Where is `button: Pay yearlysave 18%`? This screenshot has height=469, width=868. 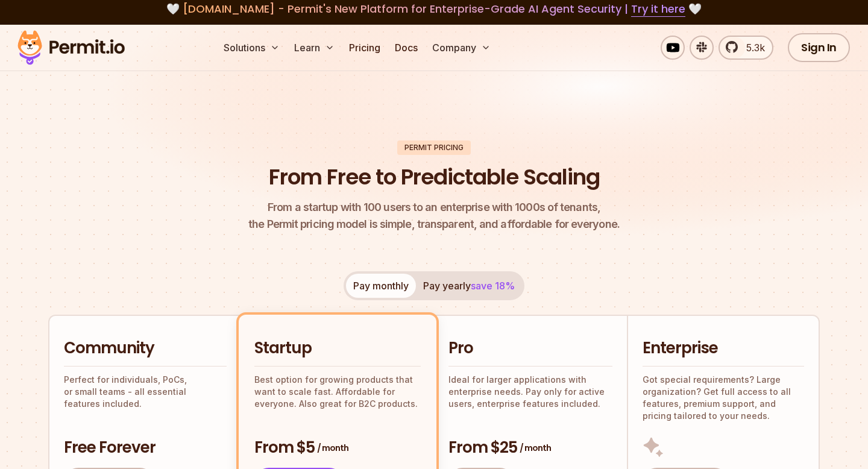 button: Pay yearlysave 18% is located at coordinates (469, 285).